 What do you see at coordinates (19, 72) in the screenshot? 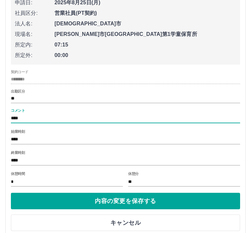
I see `label: 契約コード` at bounding box center [19, 72].